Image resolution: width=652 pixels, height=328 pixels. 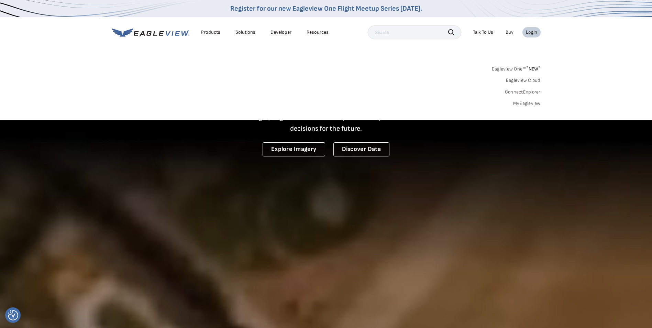 What do you see at coordinates (13, 315) in the screenshot?
I see `button: Consent Preferences` at bounding box center [13, 315].